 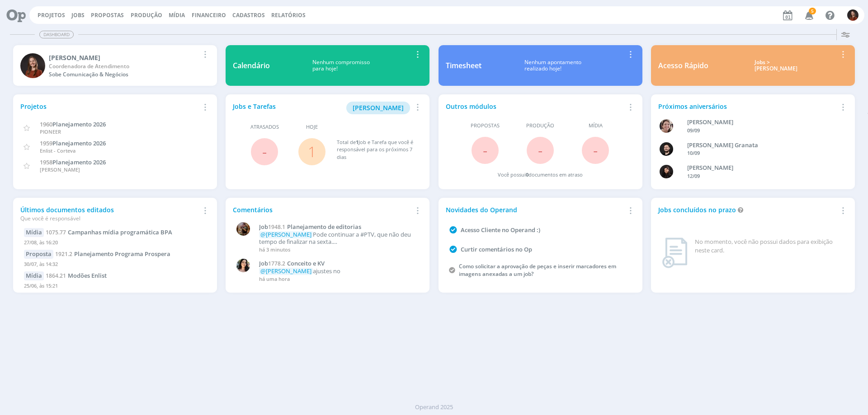 What do you see at coordinates (55, 232) in the screenshot?
I see `span: 1075.77` at bounding box center [55, 232].